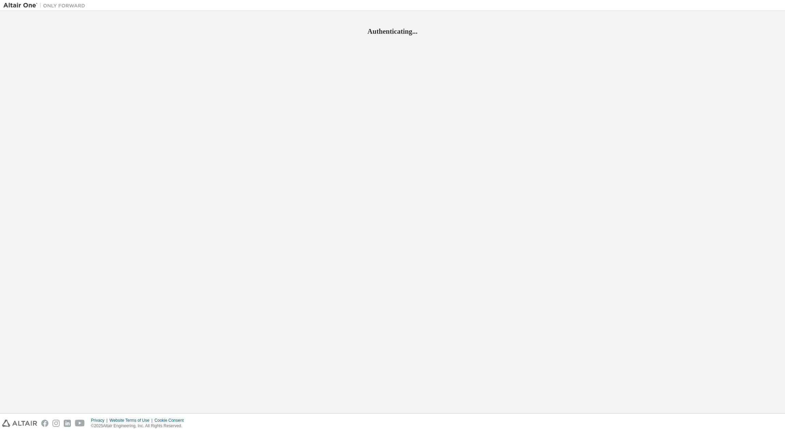 This screenshot has height=433, width=785. I want to click on div: Privacy, so click(100, 420).